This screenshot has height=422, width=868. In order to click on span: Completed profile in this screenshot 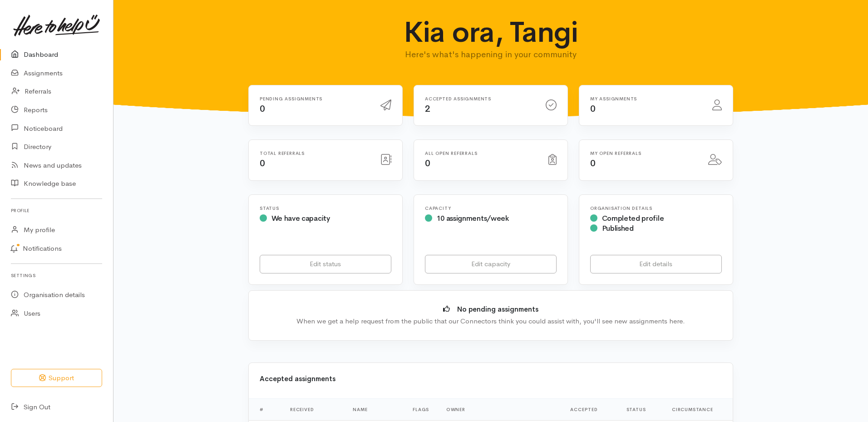, I will do `click(633, 218)`.